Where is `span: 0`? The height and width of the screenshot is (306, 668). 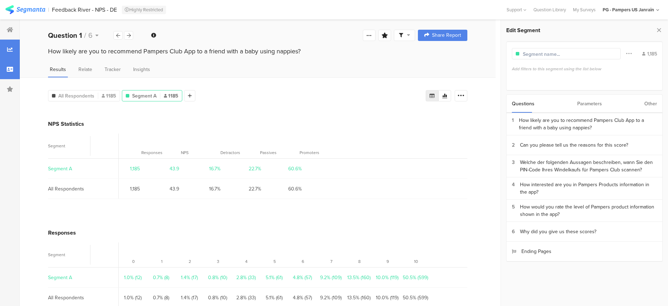
span: 0 is located at coordinates (133, 261).